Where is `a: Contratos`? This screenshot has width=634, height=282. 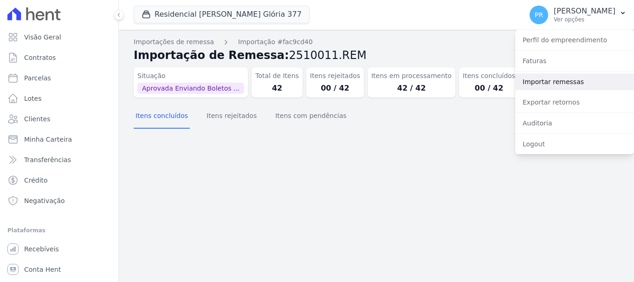 a: Contratos is located at coordinates (59, 58).